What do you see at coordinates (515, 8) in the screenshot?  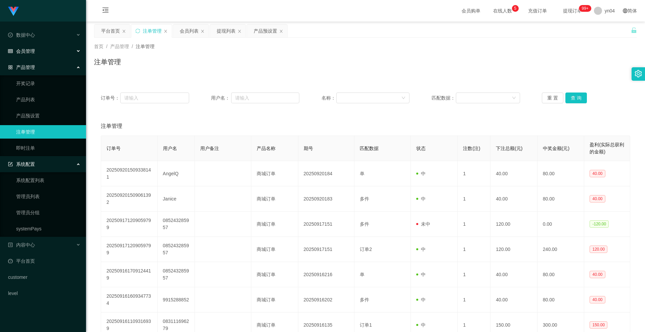 I see `p: 5` at bounding box center [515, 8].